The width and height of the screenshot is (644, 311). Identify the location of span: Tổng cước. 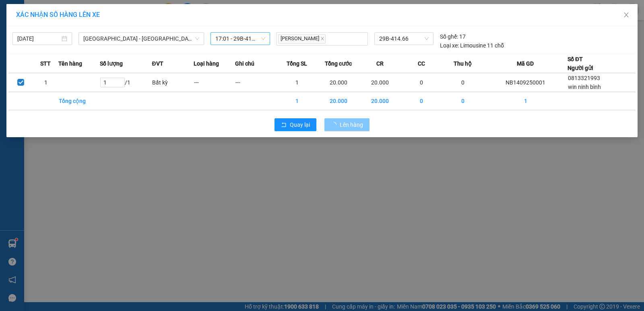
(338, 64).